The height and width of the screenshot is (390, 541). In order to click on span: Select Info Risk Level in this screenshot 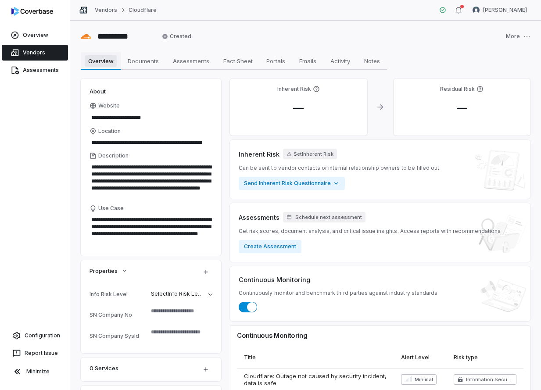, I will do `click(178, 293)`.